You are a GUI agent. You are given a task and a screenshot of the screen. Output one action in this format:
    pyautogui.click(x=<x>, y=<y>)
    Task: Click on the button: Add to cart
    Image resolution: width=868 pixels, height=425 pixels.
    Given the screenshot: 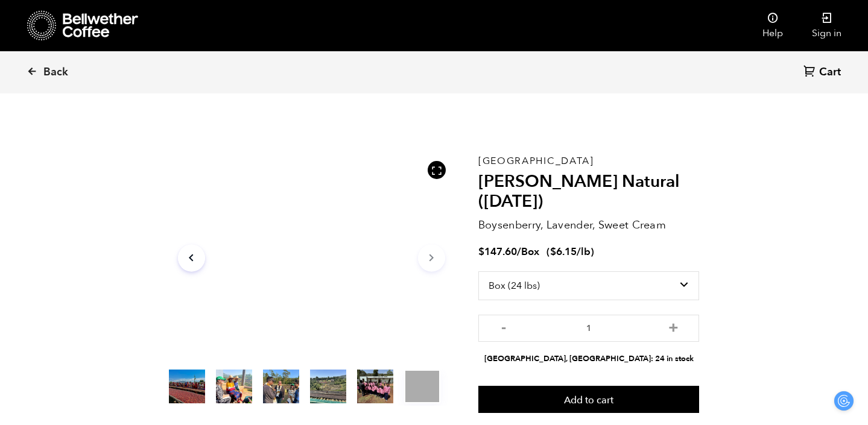 What is the action you would take?
    pyautogui.click(x=589, y=400)
    